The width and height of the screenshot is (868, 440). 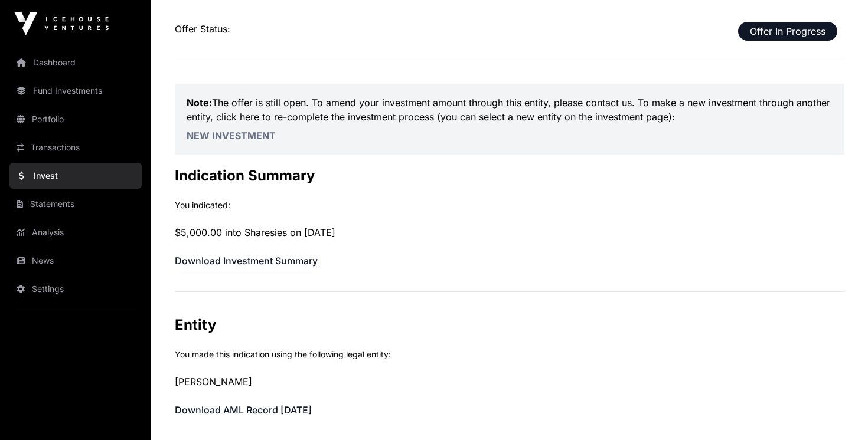 What do you see at coordinates (199, 103) in the screenshot?
I see `strong: Note:` at bounding box center [199, 103].